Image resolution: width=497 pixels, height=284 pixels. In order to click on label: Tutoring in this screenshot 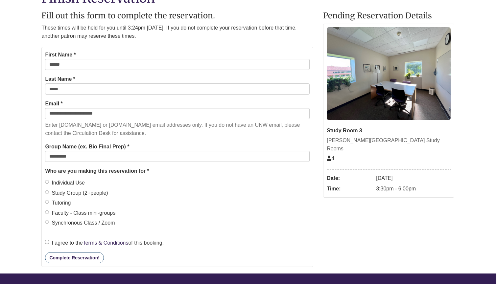, I will do `click(58, 203)`.